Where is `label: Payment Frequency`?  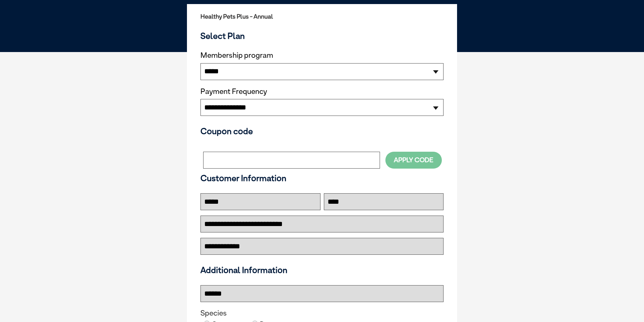 label: Payment Frequency is located at coordinates (234, 91).